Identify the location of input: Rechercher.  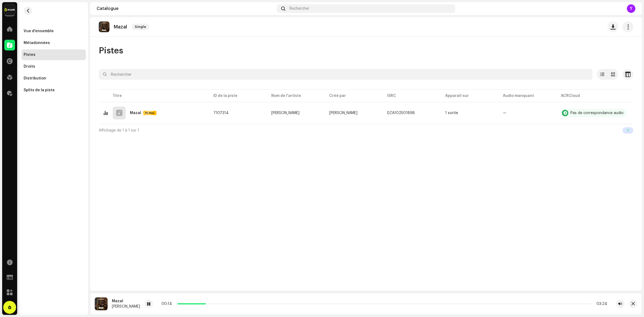
(345, 74).